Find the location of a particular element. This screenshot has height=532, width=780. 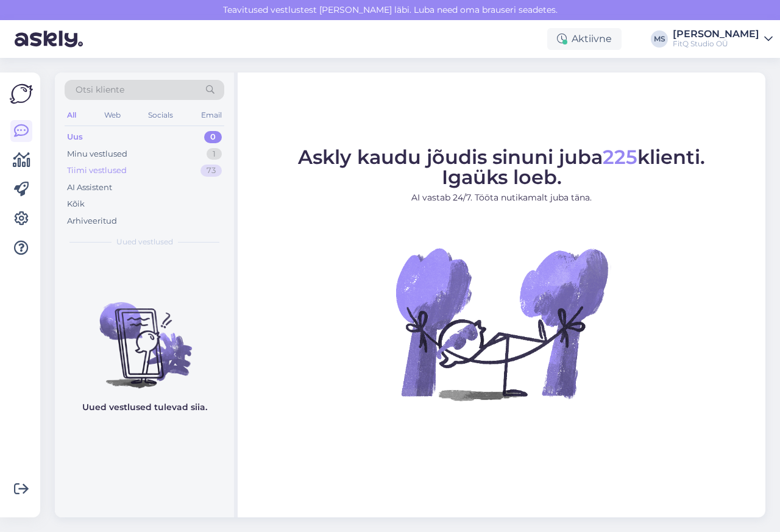

img: No chats is located at coordinates (144, 335).